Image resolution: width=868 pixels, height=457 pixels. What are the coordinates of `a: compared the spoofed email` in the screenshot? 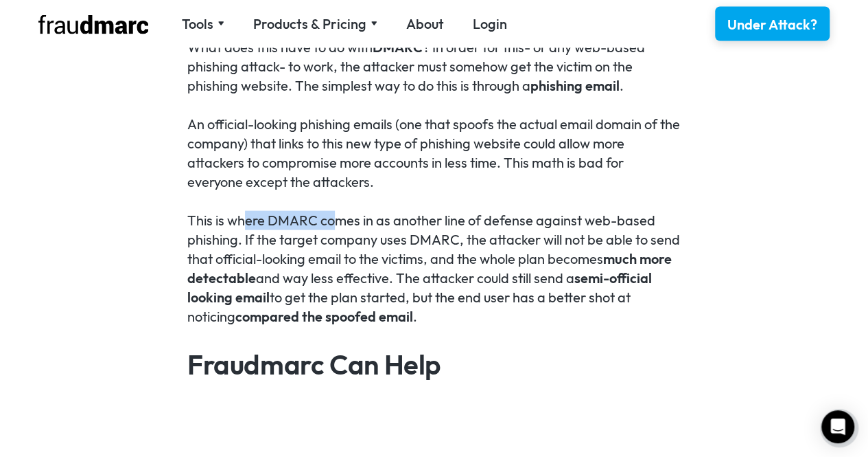 It's located at (324, 316).